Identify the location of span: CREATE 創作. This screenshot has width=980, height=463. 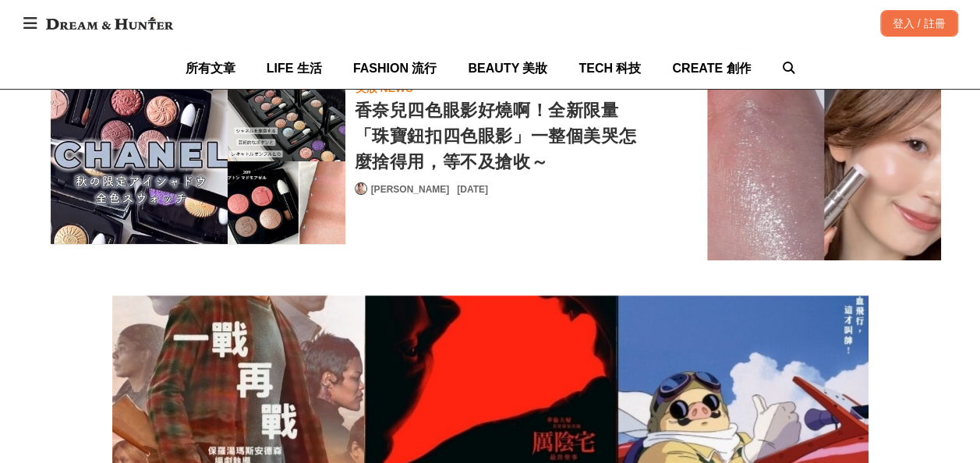
(711, 68).